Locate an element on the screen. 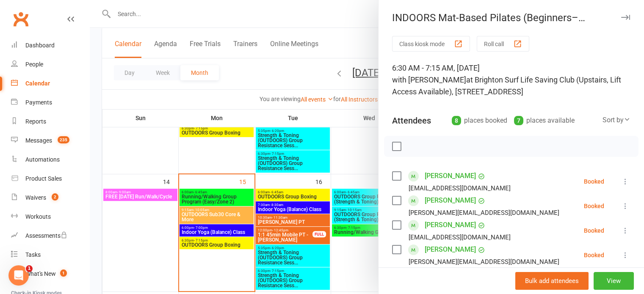 Image resolution: width=644 pixels, height=294 pixels. div: Dashboard is located at coordinates (40, 45).